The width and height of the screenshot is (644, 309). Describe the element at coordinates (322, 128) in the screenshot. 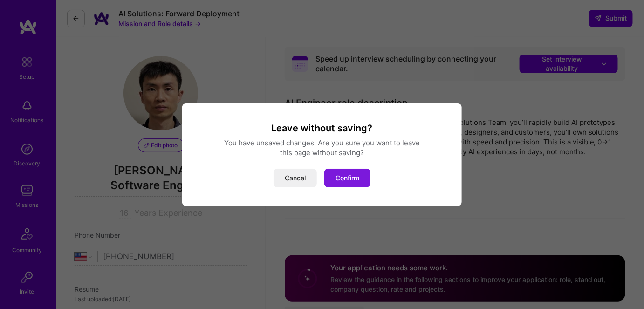

I see `h3: Leave without saving?` at that location.